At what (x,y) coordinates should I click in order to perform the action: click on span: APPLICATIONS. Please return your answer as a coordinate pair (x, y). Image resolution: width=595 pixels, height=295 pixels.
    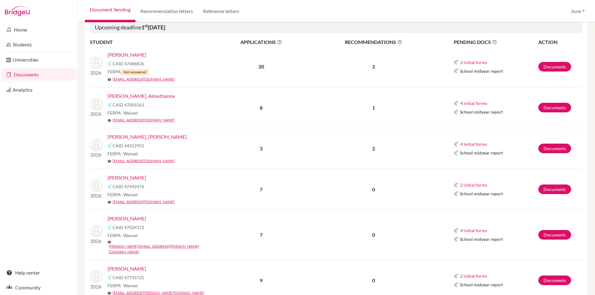
    Looking at the image, I should click on (261, 42).